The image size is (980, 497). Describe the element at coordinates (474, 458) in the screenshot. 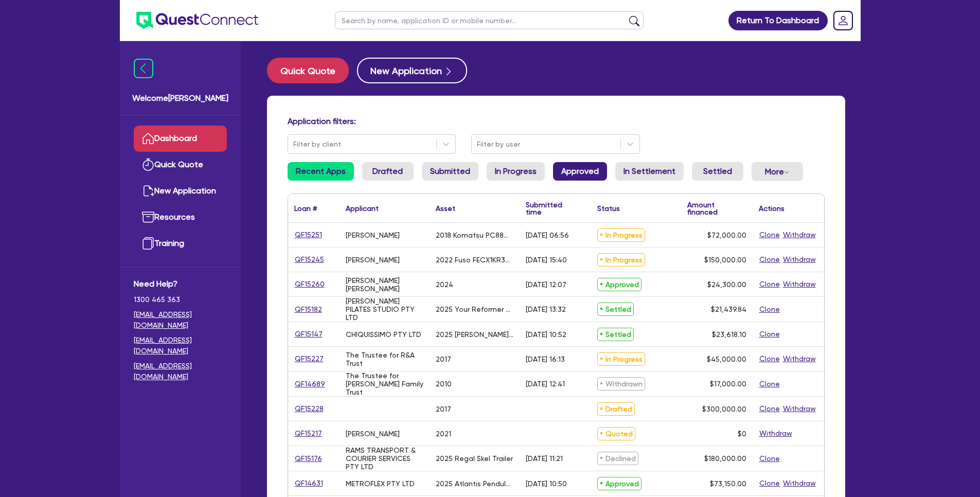

I see `div: 2025 Regal Skel Trailer` at that location.